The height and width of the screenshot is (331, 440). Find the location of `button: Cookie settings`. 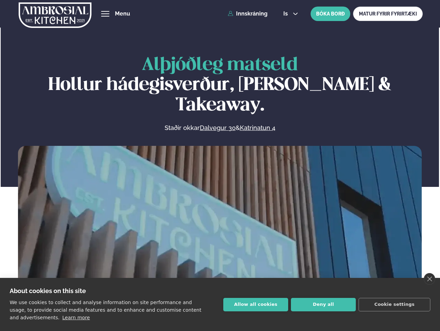

button: Cookie settings is located at coordinates (394, 305).